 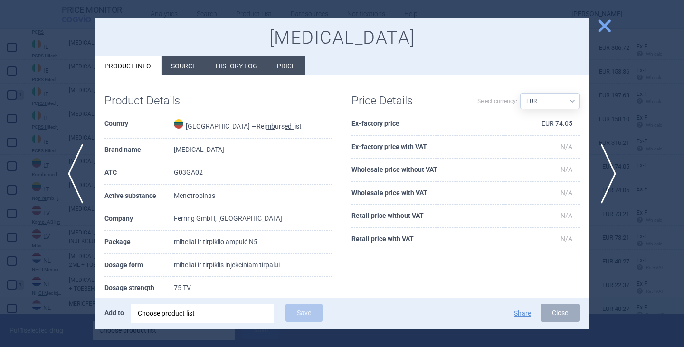 What do you see at coordinates (202, 314) in the screenshot?
I see `div: Choose product list` at bounding box center [202, 314].